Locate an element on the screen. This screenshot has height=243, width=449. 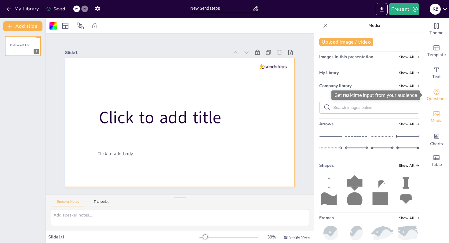
span: Questions is located at coordinates (436, 99).